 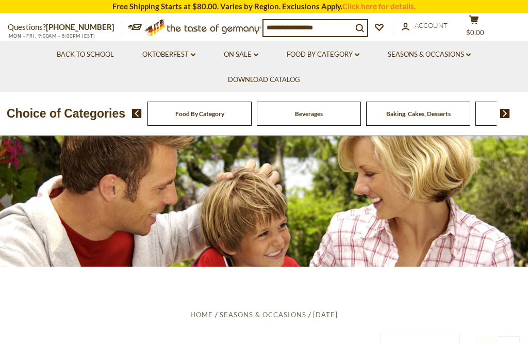 I want to click on a: Account, so click(x=424, y=26).